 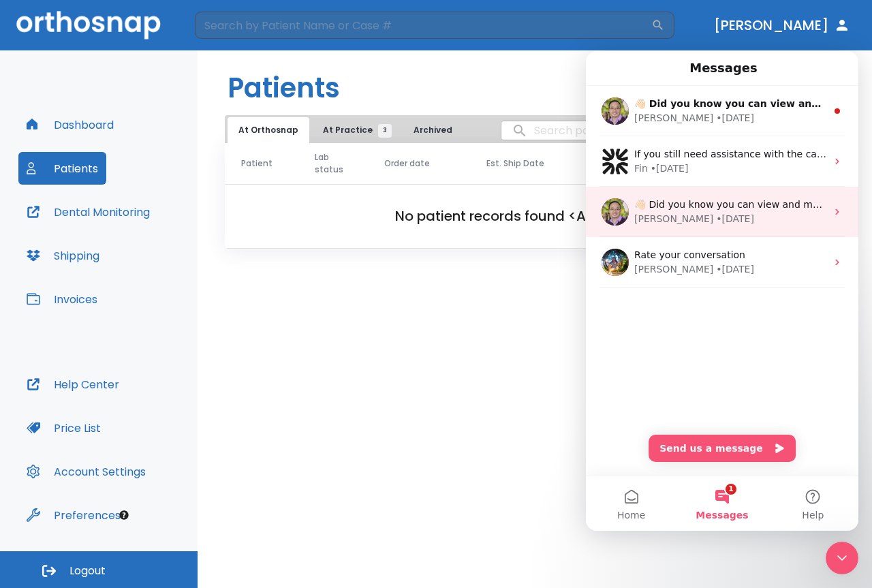 I want to click on span: 3, so click(x=385, y=131).